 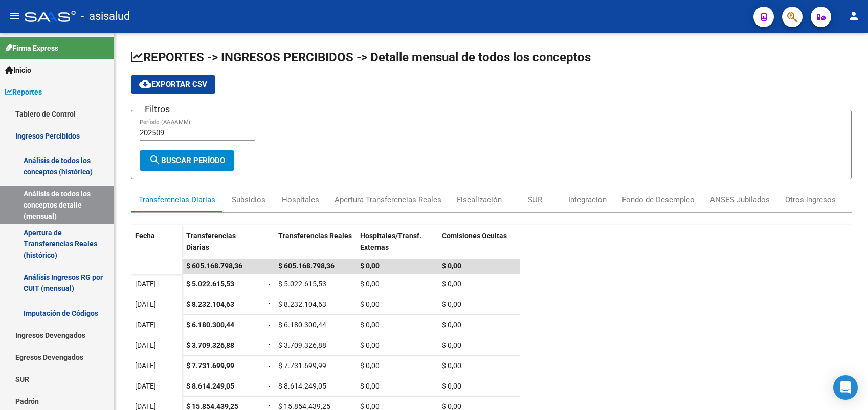 I want to click on div: Open Intercom Messenger, so click(x=845, y=387).